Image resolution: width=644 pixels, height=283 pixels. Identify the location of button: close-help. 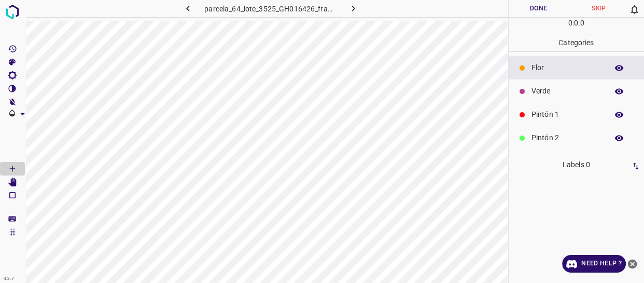
(632, 264).